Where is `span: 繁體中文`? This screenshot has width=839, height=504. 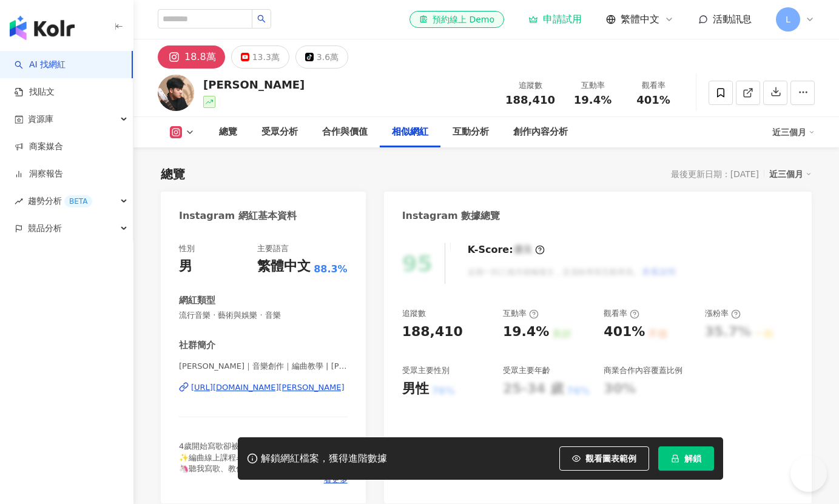
span: 繁體中文 is located at coordinates (640, 19).